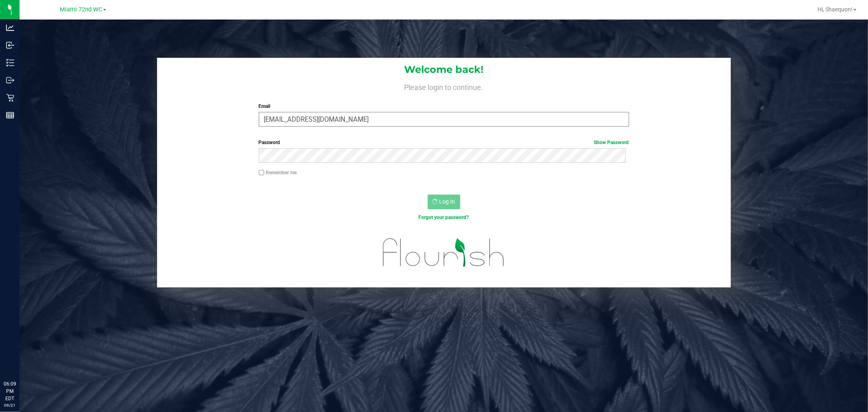  What do you see at coordinates (9, 391) in the screenshot?
I see `p: 06:09 PM EDT` at bounding box center [9, 391].